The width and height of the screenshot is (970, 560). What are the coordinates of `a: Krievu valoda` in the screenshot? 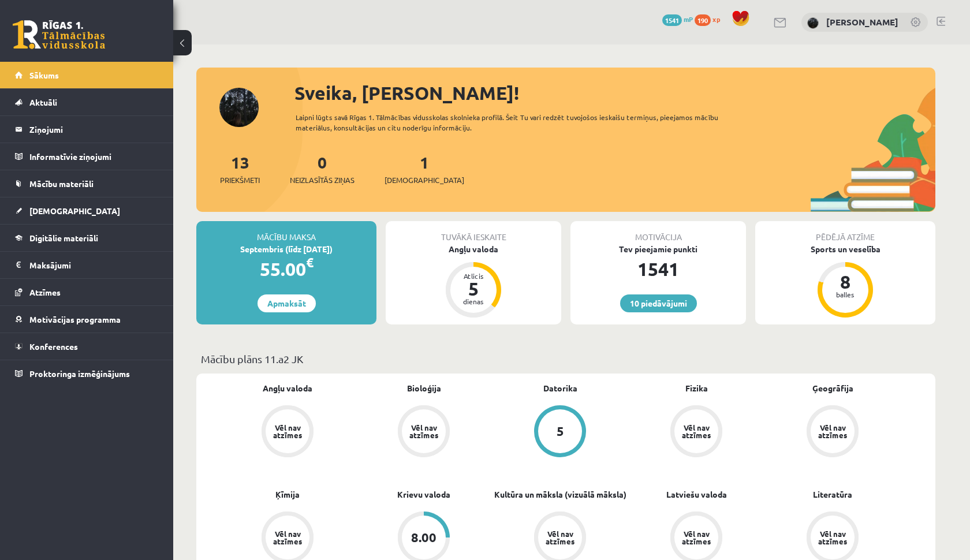 It's located at (423, 494).